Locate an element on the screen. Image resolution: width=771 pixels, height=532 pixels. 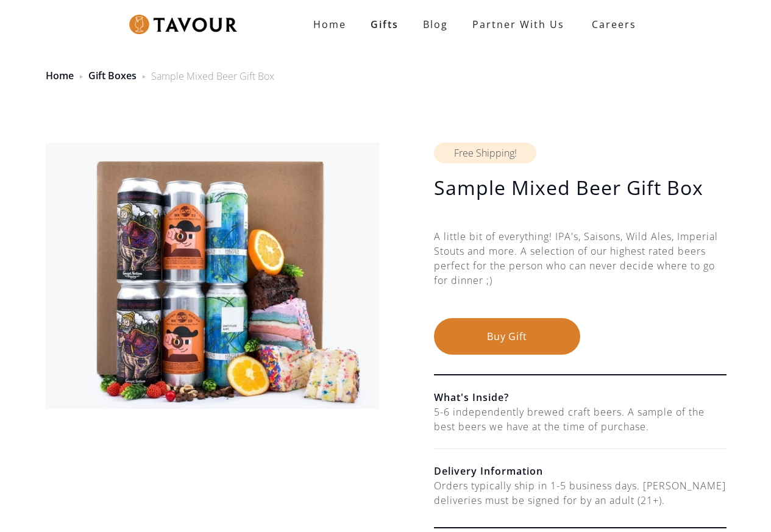
a: Gifts is located at coordinates (385, 24).